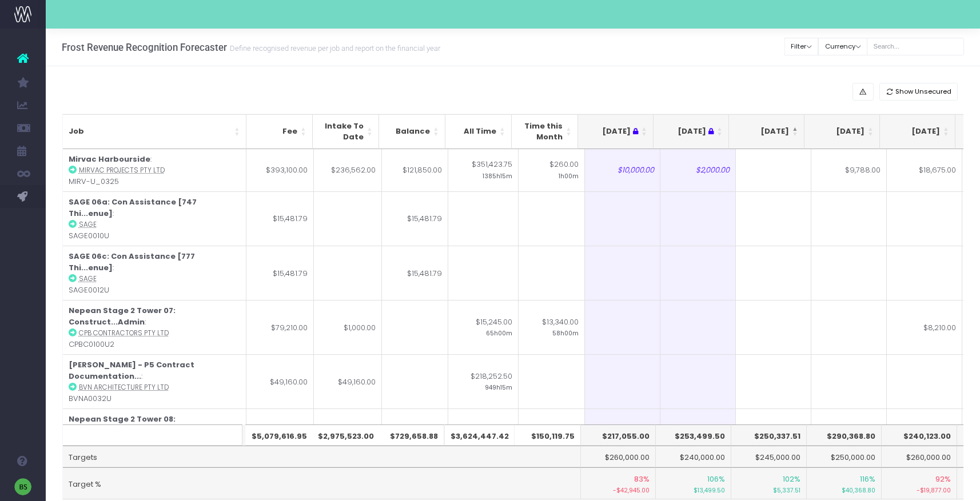  Describe the element at coordinates (412, 131) in the screenshot. I see `th: Balance: activate to sort column ascending` at that location.